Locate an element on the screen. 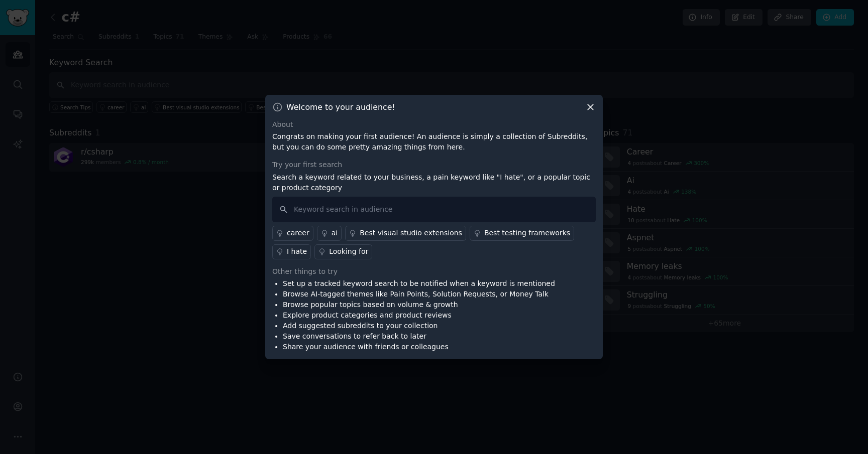 The image size is (868, 454). a: career is located at coordinates (293, 233).